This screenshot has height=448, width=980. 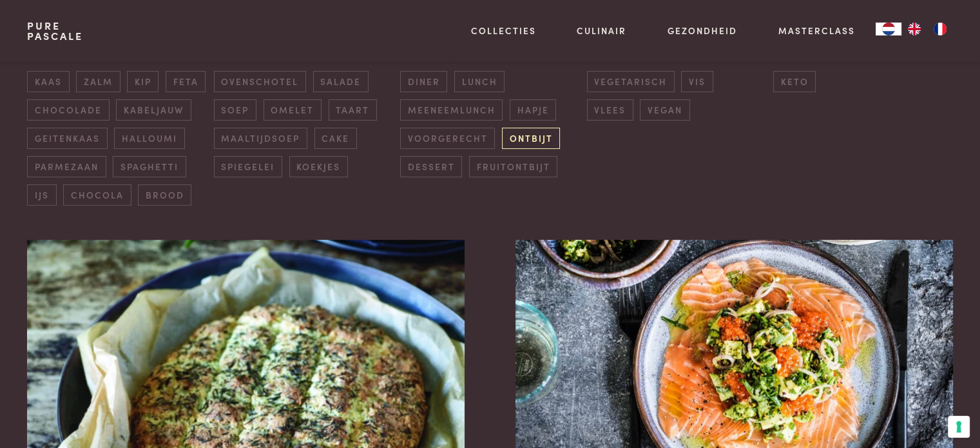 What do you see at coordinates (260, 82) in the screenshot?
I see `span: ovenschotel` at bounding box center [260, 82].